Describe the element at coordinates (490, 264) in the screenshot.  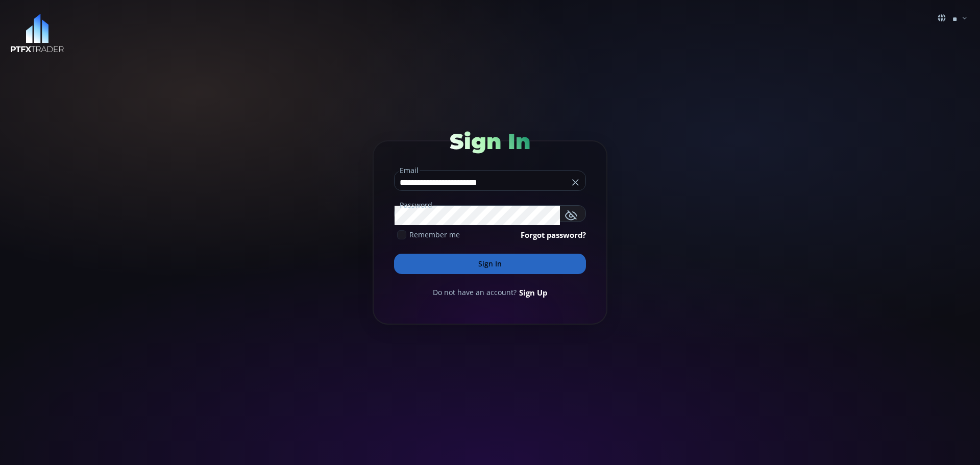
I see `button: Sign In` at that location.